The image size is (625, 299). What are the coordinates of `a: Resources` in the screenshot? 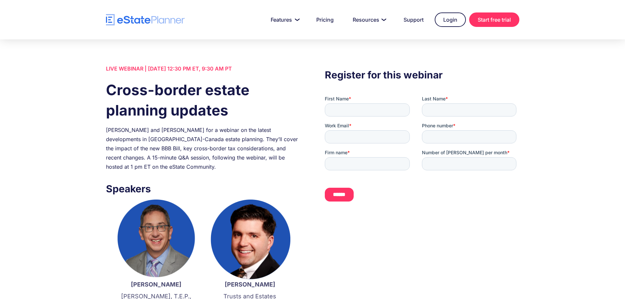 It's located at (368, 20).